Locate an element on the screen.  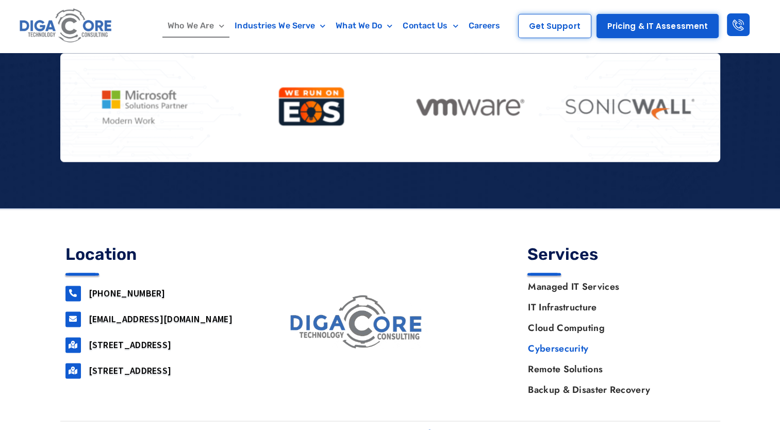
img: Digacore logo 1 is located at coordinates (66, 26).